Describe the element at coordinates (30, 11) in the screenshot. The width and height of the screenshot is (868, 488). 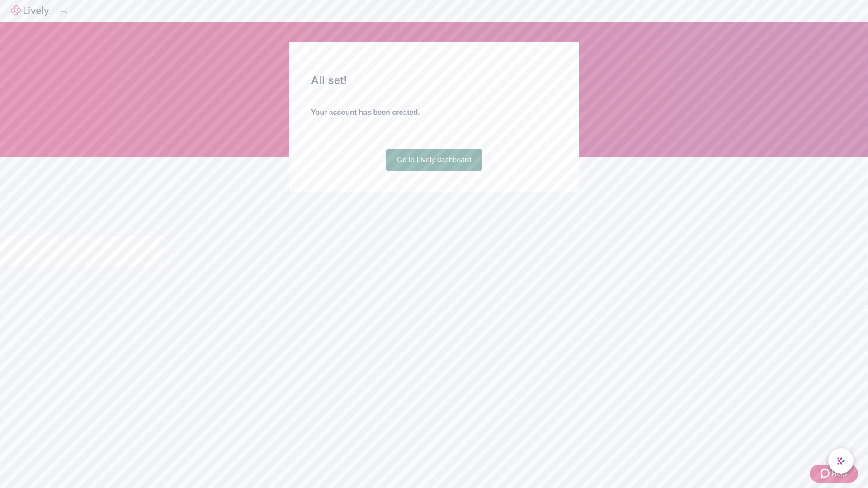
I see `img: Lively` at that location.